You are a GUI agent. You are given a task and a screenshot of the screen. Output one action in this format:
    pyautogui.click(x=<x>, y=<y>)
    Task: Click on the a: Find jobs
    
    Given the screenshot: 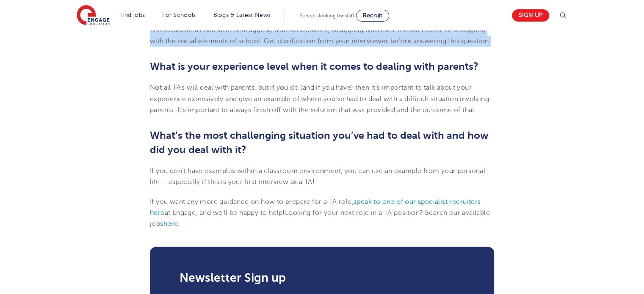 What is the action you would take?
    pyautogui.click(x=132, y=14)
    